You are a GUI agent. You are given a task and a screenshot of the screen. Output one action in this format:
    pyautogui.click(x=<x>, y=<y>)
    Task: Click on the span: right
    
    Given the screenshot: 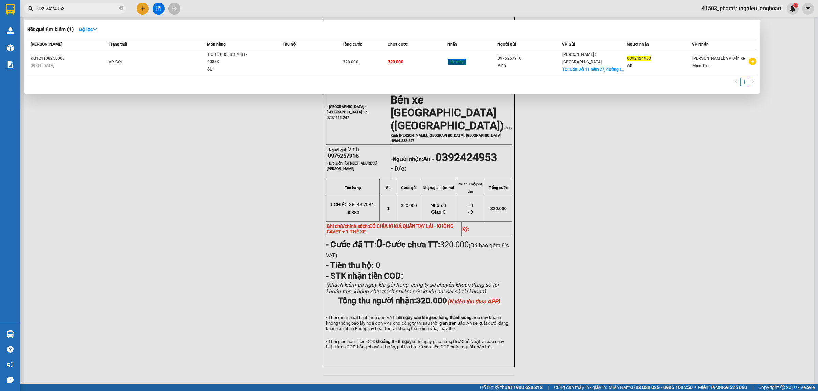 What is the action you would take?
    pyautogui.click(x=753, y=82)
    